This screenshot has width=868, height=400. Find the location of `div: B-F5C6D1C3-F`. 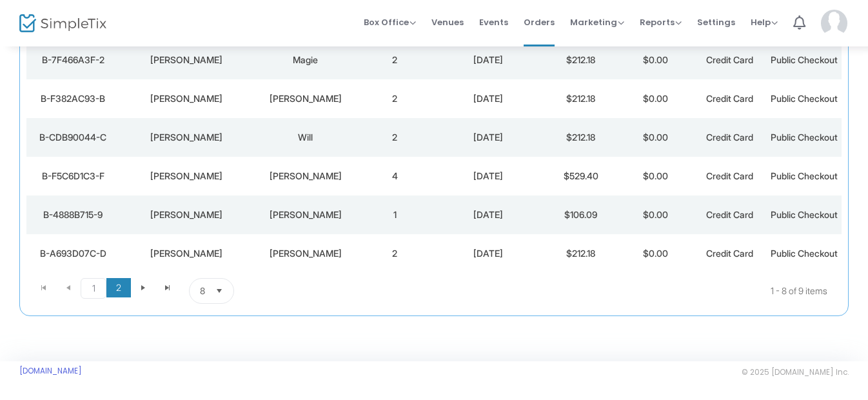

div: B-F5C6D1C3-F is located at coordinates (73, 176).